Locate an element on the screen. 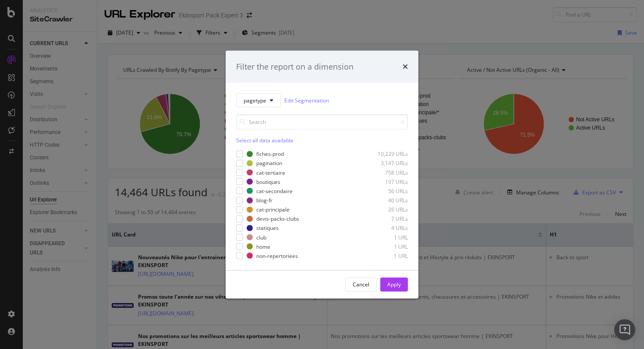 The width and height of the screenshot is (644, 349). input: Search is located at coordinates (322, 122).